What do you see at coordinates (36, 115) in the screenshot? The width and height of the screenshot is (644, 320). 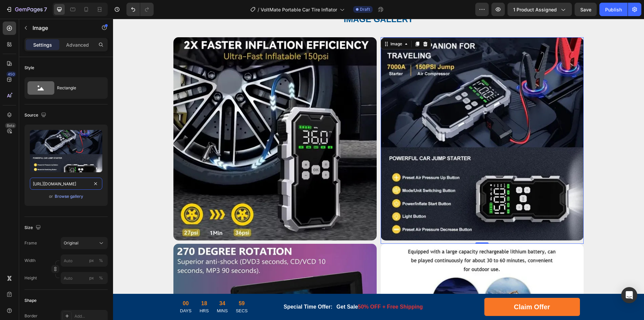 I see `div: Source` at bounding box center [36, 115].